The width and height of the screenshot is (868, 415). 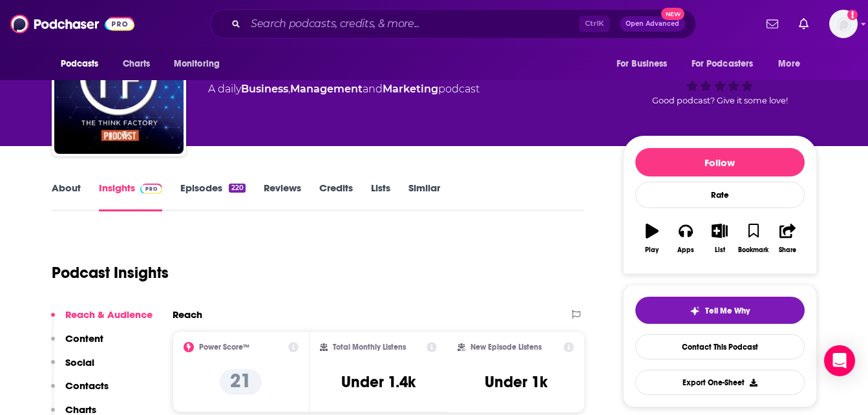 What do you see at coordinates (136, 64) in the screenshot?
I see `a: Charts` at bounding box center [136, 64].